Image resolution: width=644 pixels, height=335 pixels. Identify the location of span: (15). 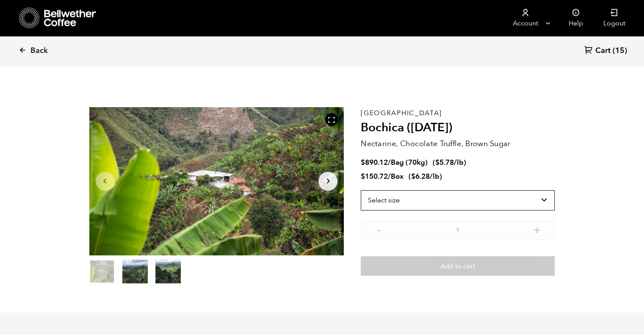
(620, 51).